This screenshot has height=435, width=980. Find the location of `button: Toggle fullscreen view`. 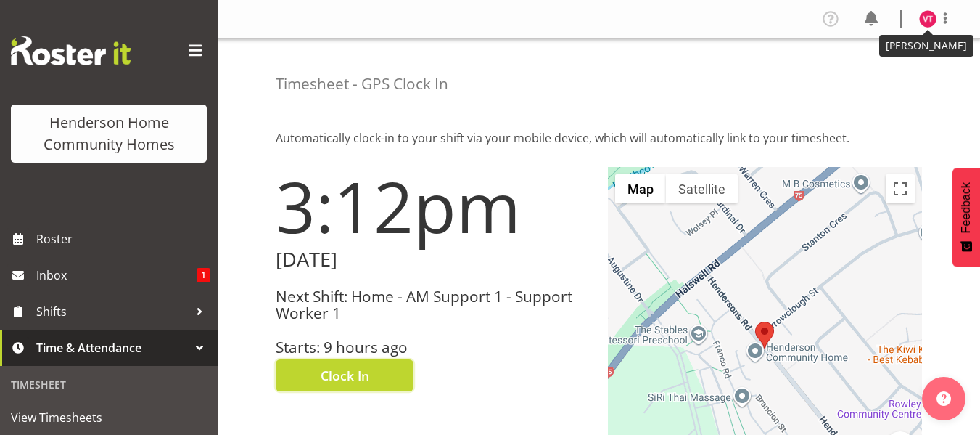

button: Toggle fullscreen view is located at coordinates (901, 188).